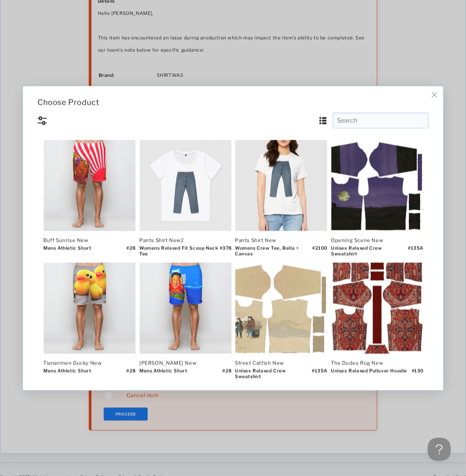 This screenshot has width=466, height=476. Describe the element at coordinates (185, 240) in the screenshot. I see `div: Pants Shirt New2` at that location.